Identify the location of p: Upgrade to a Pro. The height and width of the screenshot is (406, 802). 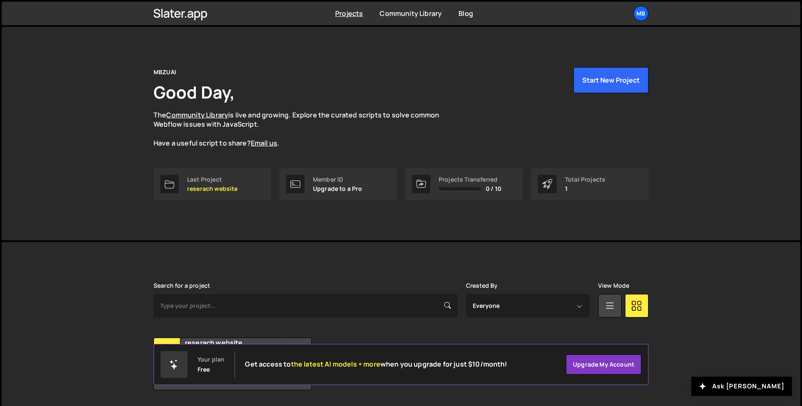
(338, 189).